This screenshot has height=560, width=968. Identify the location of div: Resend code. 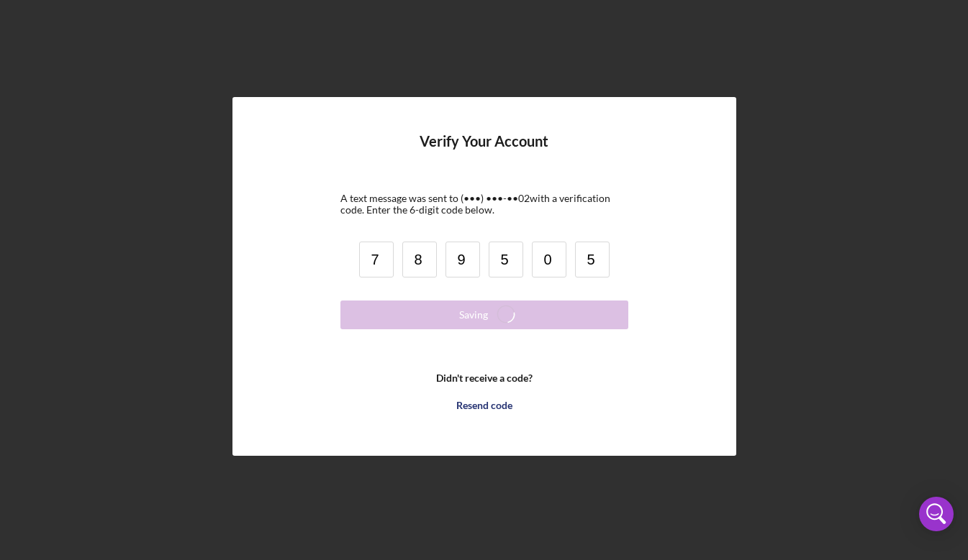
(484, 406).